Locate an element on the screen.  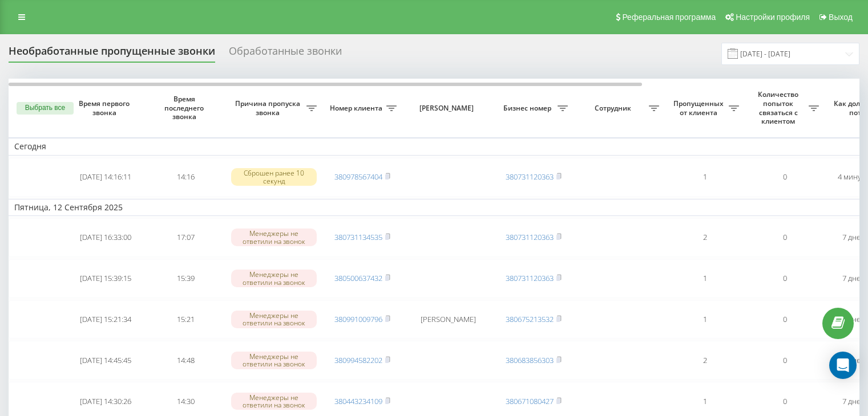
td: 15:39 is located at coordinates (186, 279).